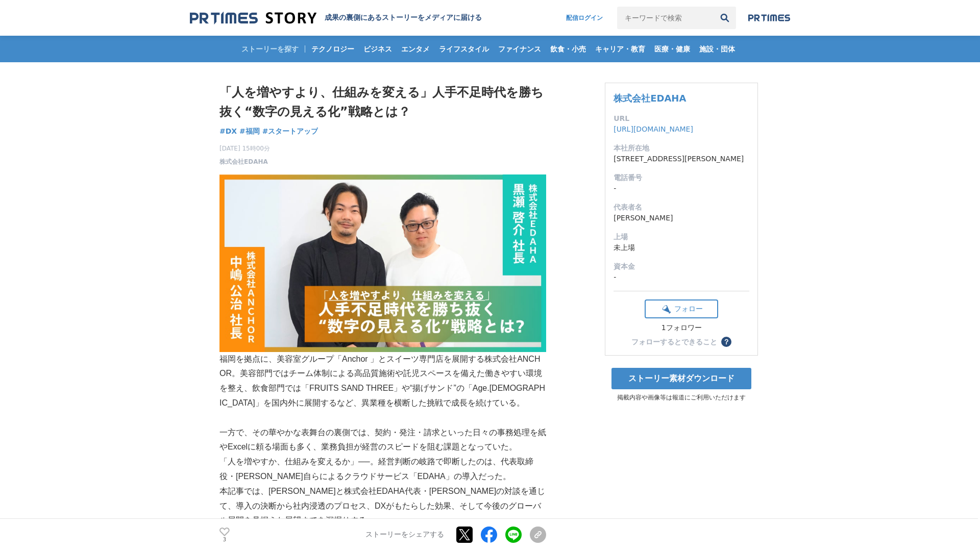 This screenshot has width=980, height=551. I want to click on p: 一方で、その華やかな表舞台の裏側では、契約・発注・請求といった日々の事務処理を紙やExcelに頼る場面も多く、業務負担が経営のスピードを阻む課題となっていた。, so click(382, 441).